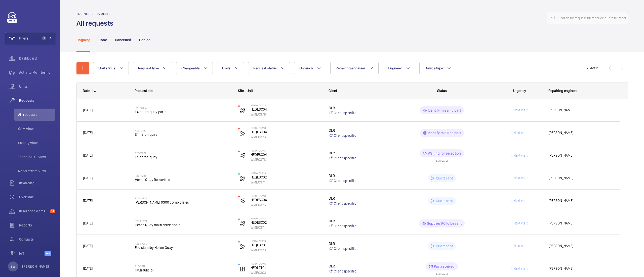  Describe the element at coordinates (286, 222) in the screenshot. I see `p: HEQESC02` at that location.